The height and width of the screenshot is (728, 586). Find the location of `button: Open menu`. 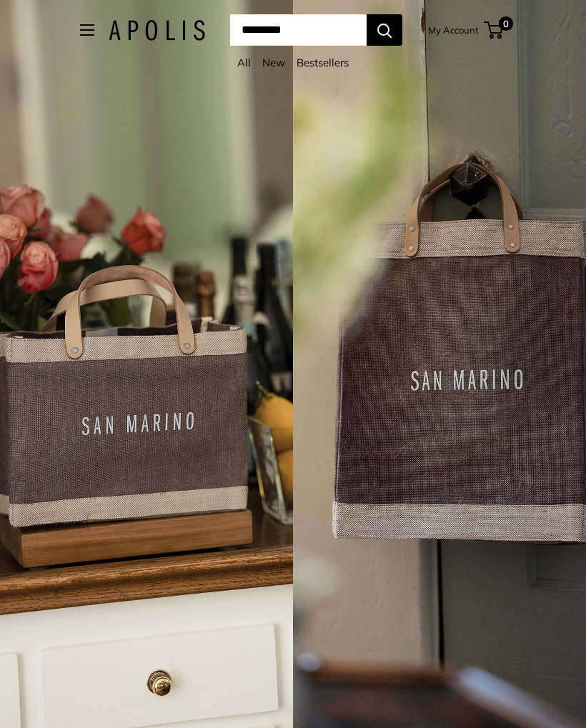

button: Open menu is located at coordinates (87, 30).